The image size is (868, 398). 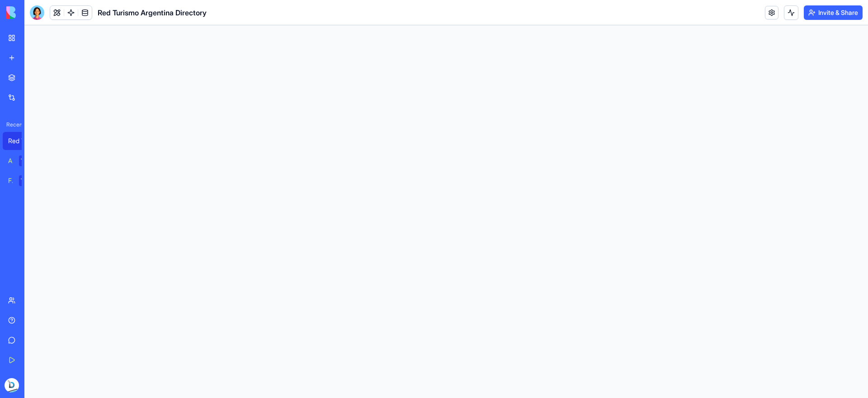 What do you see at coordinates (10, 181) in the screenshot?
I see `div: Feedback Form` at bounding box center [10, 181].